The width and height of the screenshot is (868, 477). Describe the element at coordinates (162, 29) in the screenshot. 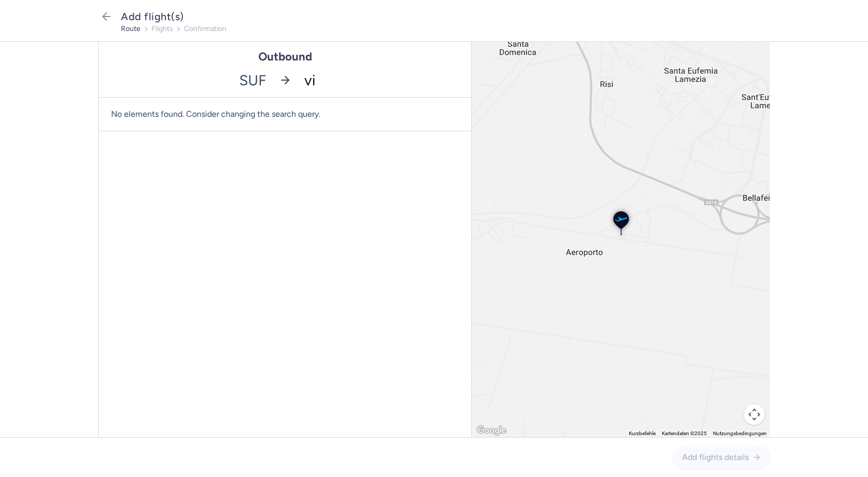

I see `button: flights` at that location.